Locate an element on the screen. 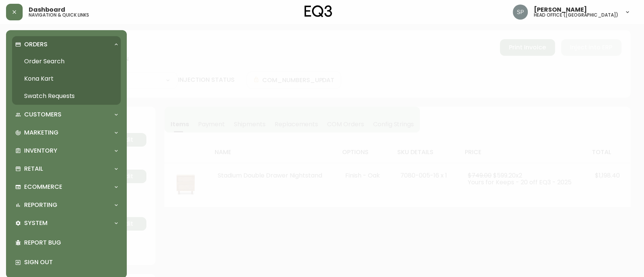 This screenshot has height=277, width=644. p: Retail is located at coordinates (33, 169).